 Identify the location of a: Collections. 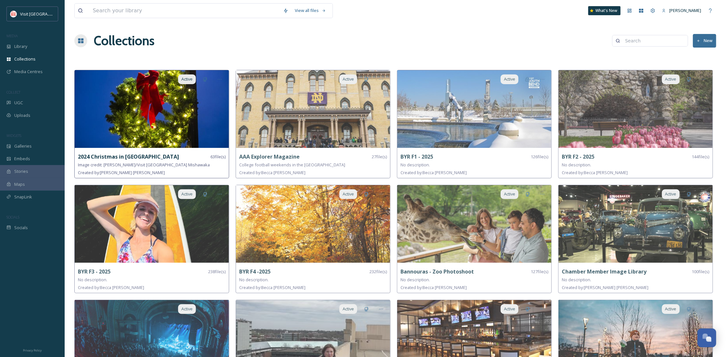
(124, 41).